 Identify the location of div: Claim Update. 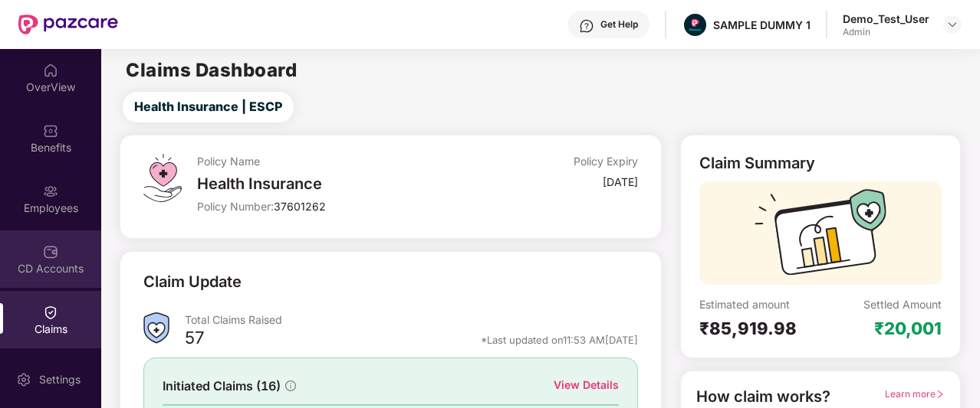
(192, 281).